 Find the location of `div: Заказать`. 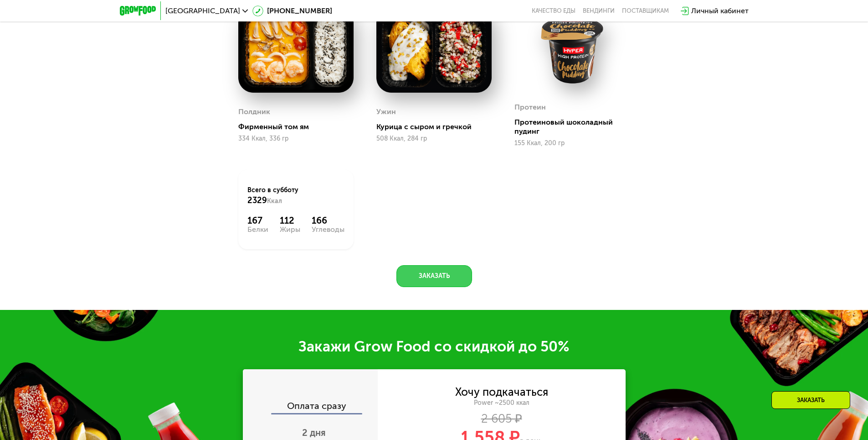

div: Заказать is located at coordinates (811, 399).